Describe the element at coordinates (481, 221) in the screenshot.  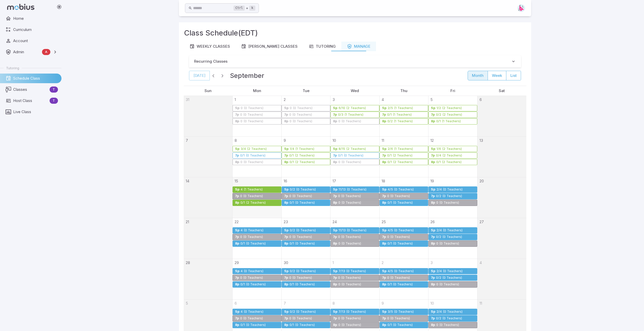
I see `a: September 27, 2025` at that location.